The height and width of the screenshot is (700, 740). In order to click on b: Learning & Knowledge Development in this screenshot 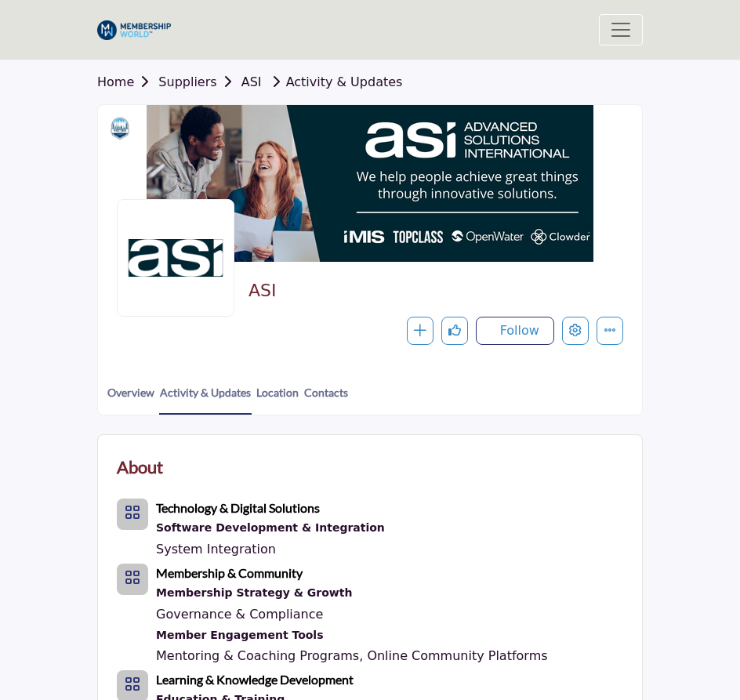, I will do `click(254, 679)`.